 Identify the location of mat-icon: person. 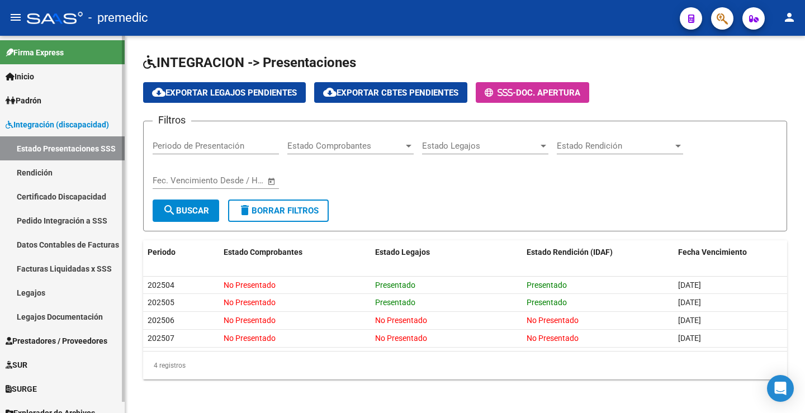
(789, 17).